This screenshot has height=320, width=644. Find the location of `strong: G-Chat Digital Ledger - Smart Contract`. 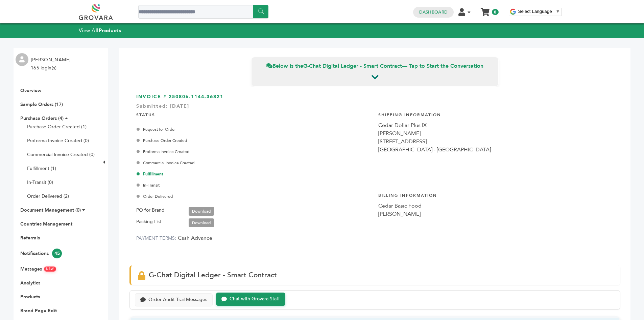

strong: G-Chat Digital Ledger - Smart Contract is located at coordinates (353, 66).